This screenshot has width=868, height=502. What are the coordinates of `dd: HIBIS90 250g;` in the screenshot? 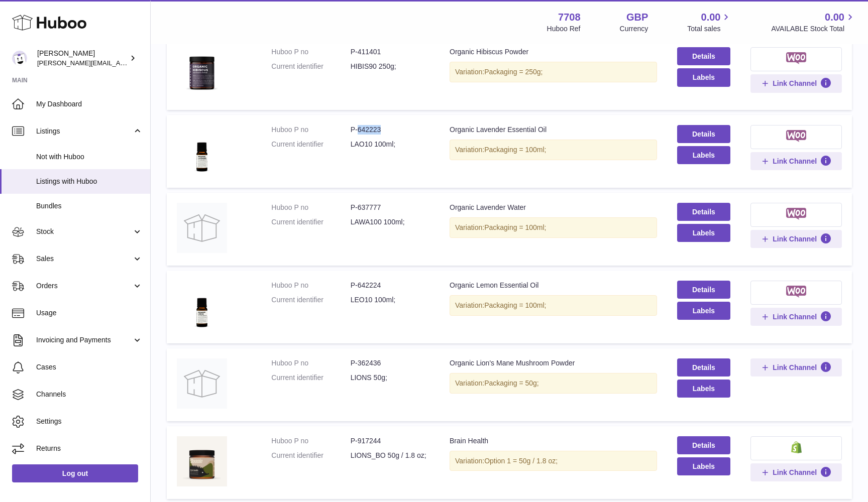 It's located at (390, 67).